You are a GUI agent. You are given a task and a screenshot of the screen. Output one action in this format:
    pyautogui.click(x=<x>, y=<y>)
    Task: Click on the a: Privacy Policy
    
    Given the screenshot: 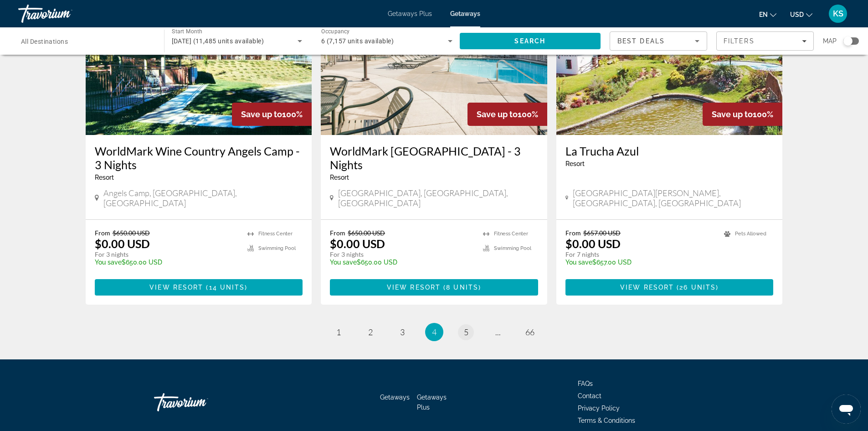 What is the action you would take?
    pyautogui.click(x=599, y=409)
    